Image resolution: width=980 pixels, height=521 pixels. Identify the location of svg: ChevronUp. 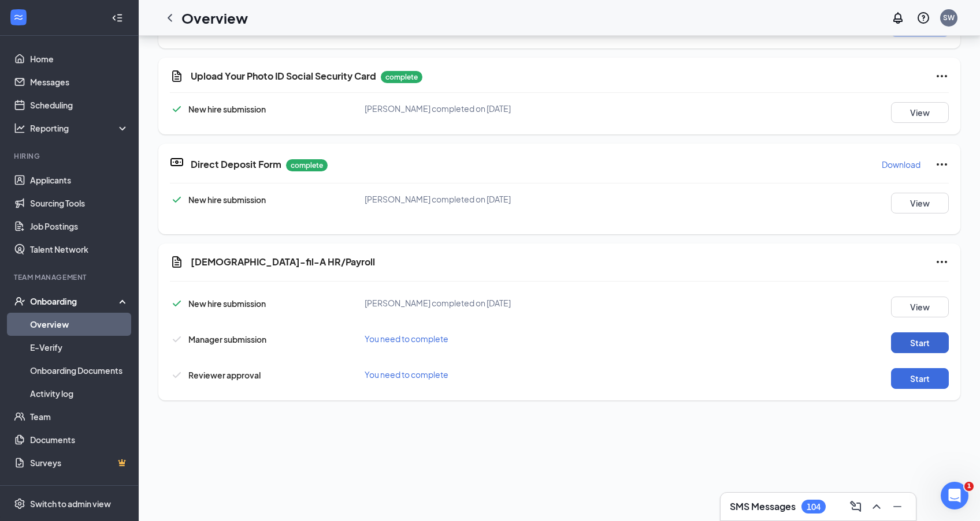
(876, 507).